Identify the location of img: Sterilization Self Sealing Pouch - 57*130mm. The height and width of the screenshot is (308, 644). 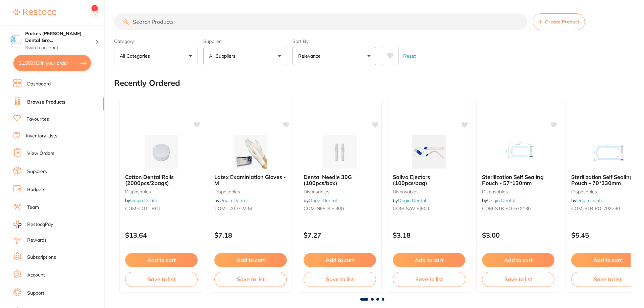
(519, 152).